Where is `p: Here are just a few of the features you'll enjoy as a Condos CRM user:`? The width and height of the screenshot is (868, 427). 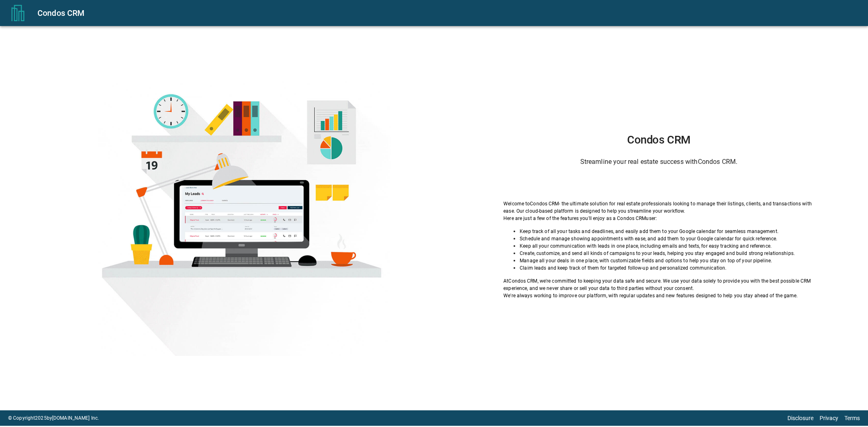 p: Here are just a few of the features you'll enjoy as a Condos CRM user: is located at coordinates (658, 218).